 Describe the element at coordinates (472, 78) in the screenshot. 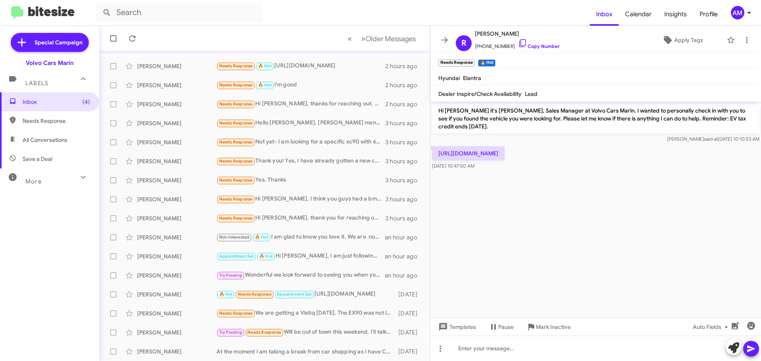

I see `span: Elantra` at that location.